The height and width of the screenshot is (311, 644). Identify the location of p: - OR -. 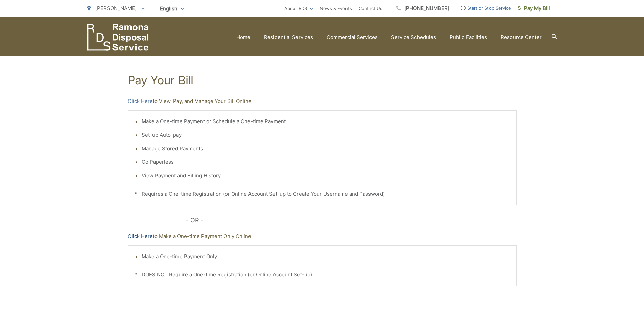
(351, 220).